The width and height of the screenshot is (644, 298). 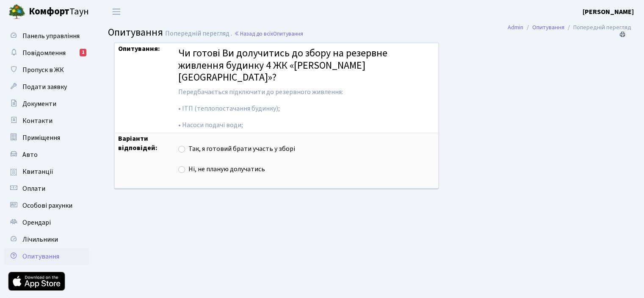 What do you see at coordinates (137, 143) in the screenshot?
I see `strong: Варіанти відповідей:` at bounding box center [137, 143].